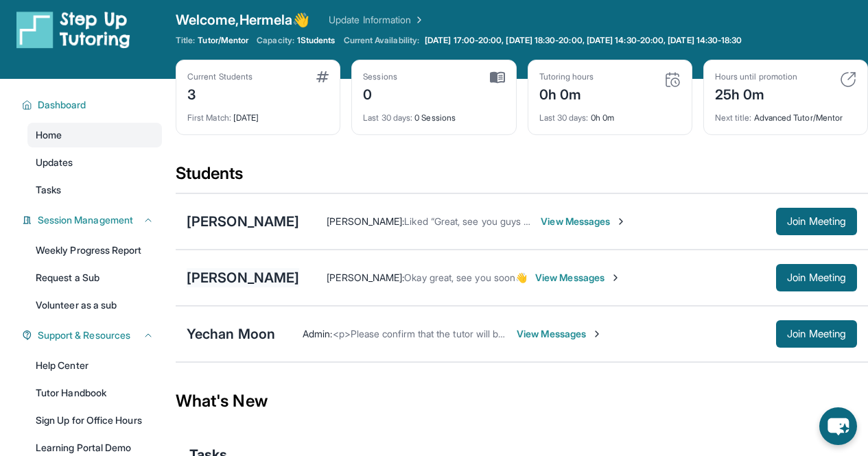 The width and height of the screenshot is (868, 456). What do you see at coordinates (220, 77) in the screenshot?
I see `div: Current Students` at bounding box center [220, 77].